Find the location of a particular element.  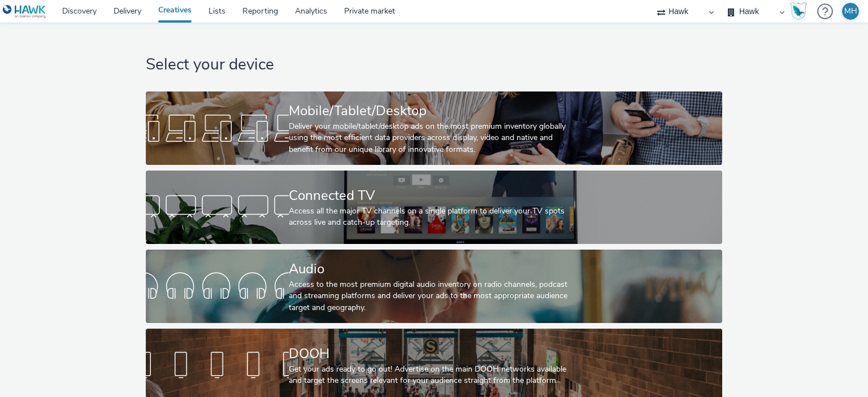

a: AudioAccess to the most premium digital audio inventory on radio channels, podcast and streaming ... is located at coordinates (433, 286).